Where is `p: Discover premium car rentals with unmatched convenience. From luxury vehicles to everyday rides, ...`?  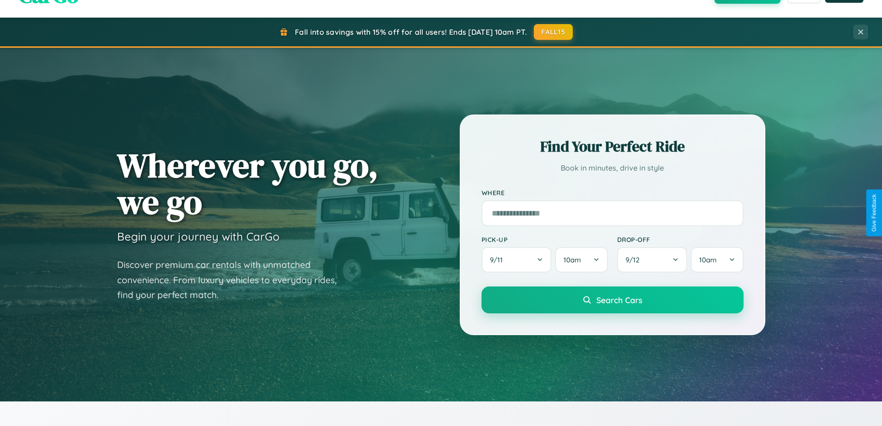 p: Discover premium car rentals with unmatched convenience. From luxury vehicles to everyday rides, ... is located at coordinates (233, 280).